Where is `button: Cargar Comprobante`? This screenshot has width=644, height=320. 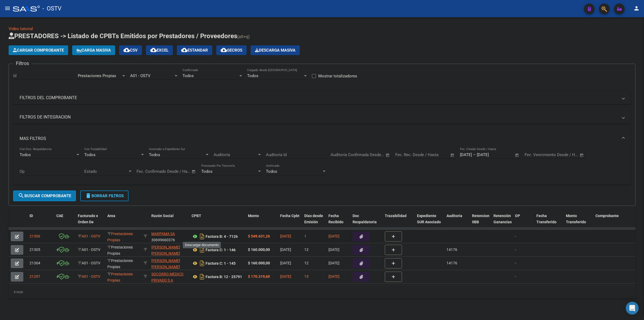
button: Cargar Comprobante is located at coordinates (38, 50).